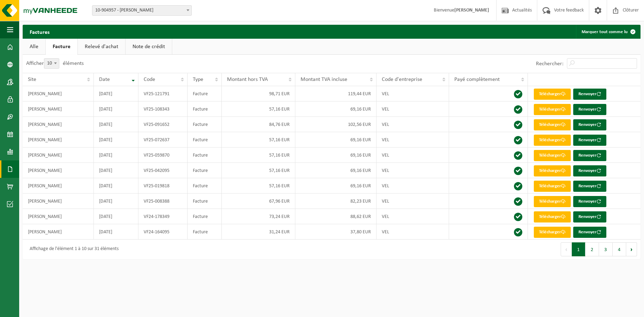  Describe the element at coordinates (336, 232) in the screenshot. I see `td: 37,80 EUR` at that location.